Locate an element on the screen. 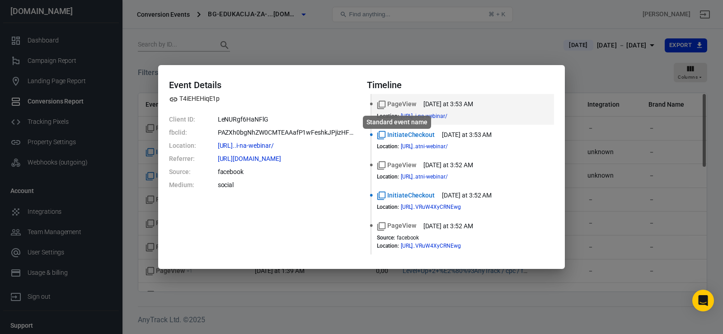  dd: facebook is located at coordinates (287, 172).